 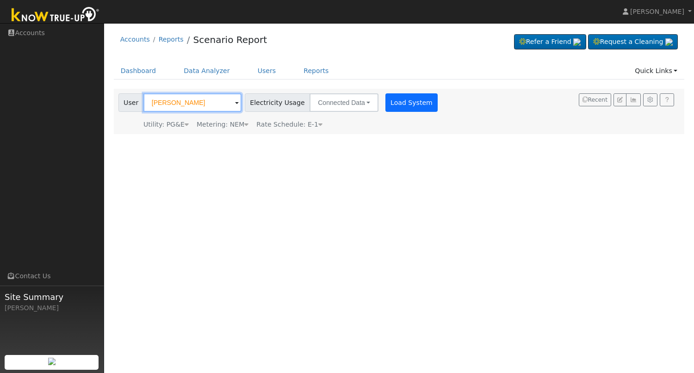 I want to click on a: Quick Links, so click(x=656, y=71).